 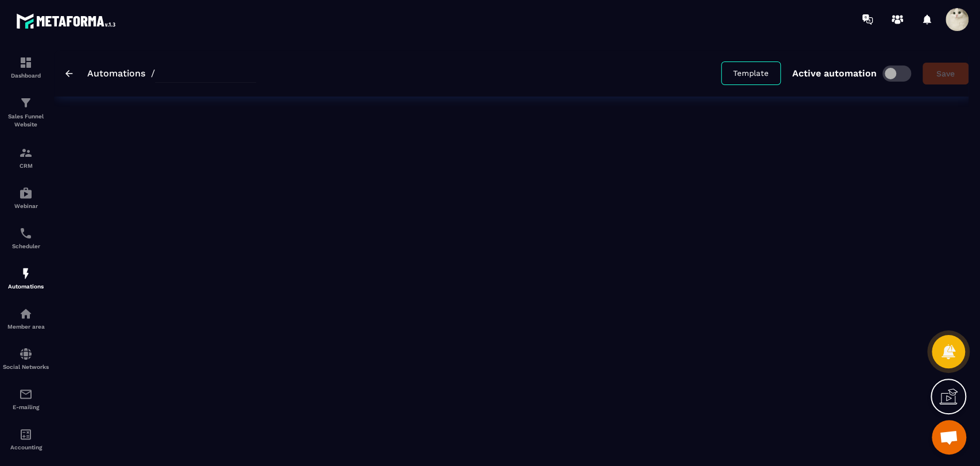 What do you see at coordinates (69, 73) in the screenshot?
I see `img: arrow` at bounding box center [69, 73].